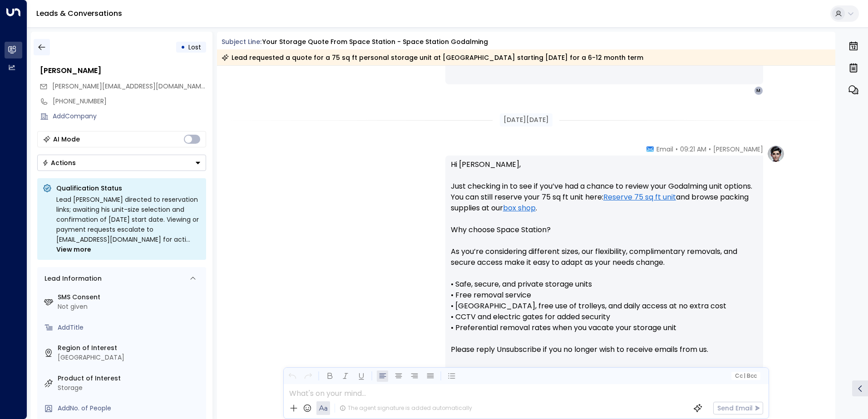  What do you see at coordinates (129, 86) in the screenshot?
I see `span: matthew_dobson@hotmail.com` at bounding box center [129, 86].